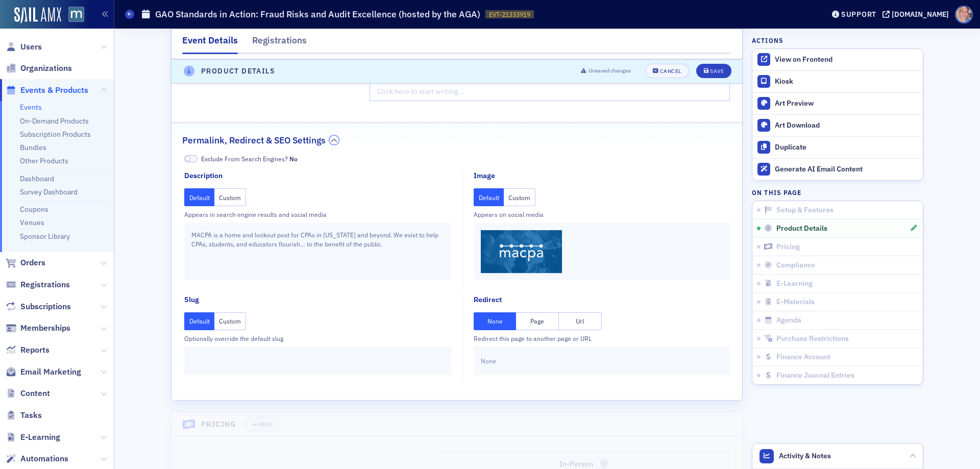  I want to click on a: Automations, so click(37, 459).